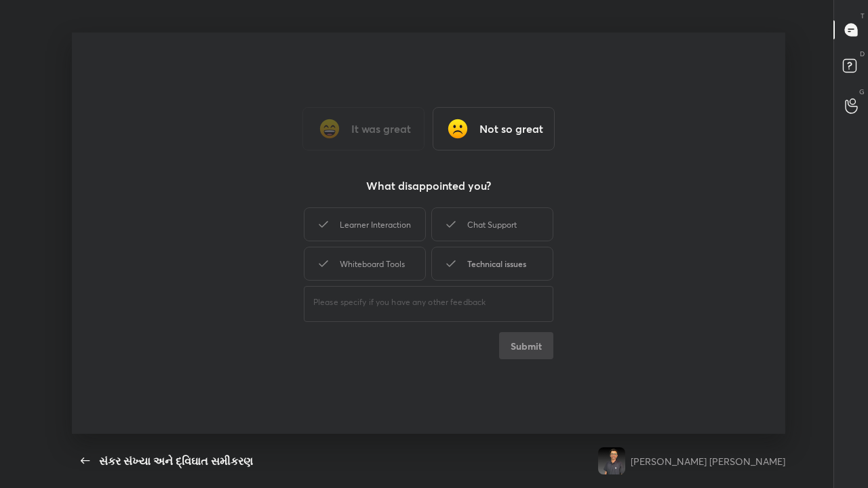  What do you see at coordinates (176, 461) in the screenshot?
I see `div: સંકર સંખ્યા અને દ્વિઘાત સમીકરણ` at bounding box center [176, 461].